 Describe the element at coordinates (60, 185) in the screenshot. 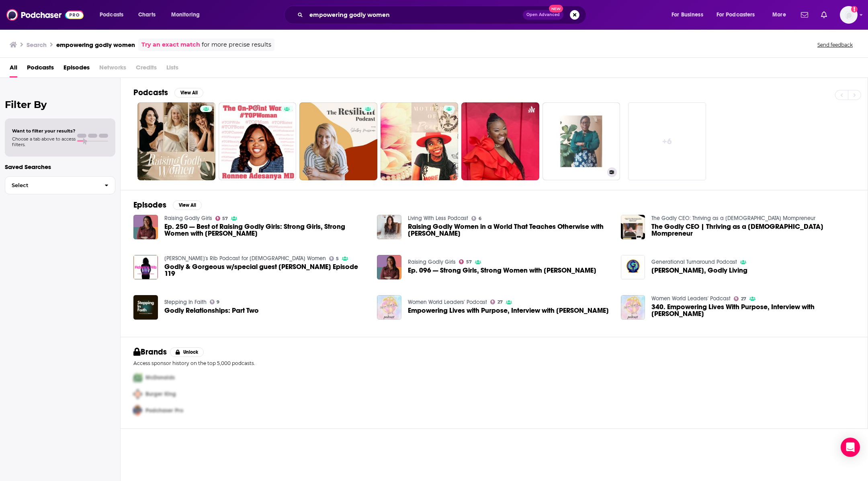

I see `button: Select` at that location.